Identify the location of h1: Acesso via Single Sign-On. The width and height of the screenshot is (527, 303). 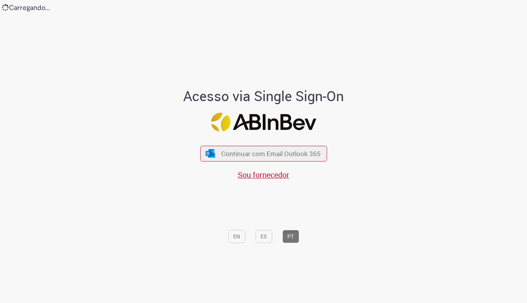
(264, 96).